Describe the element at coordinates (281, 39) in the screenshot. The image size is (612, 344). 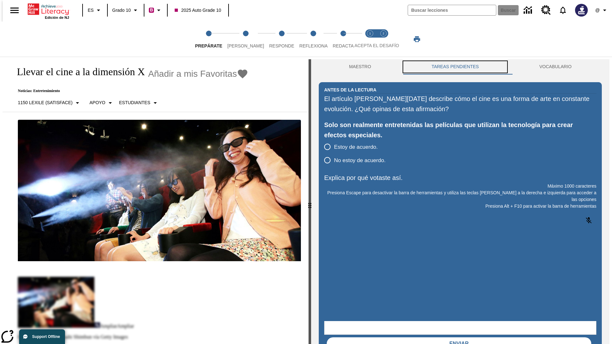
I see `button: Responde step 3 of 5` at that location.